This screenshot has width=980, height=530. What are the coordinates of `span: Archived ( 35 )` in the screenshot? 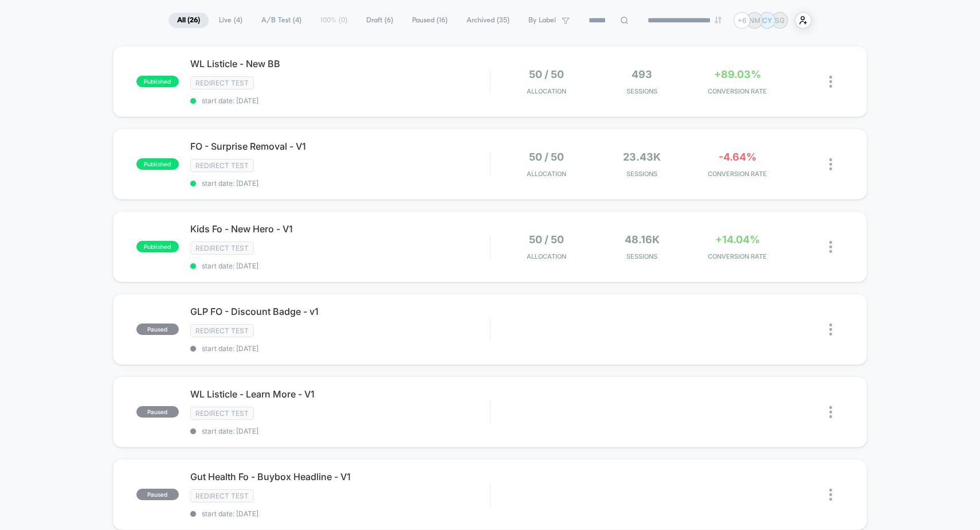 It's located at (488, 20).